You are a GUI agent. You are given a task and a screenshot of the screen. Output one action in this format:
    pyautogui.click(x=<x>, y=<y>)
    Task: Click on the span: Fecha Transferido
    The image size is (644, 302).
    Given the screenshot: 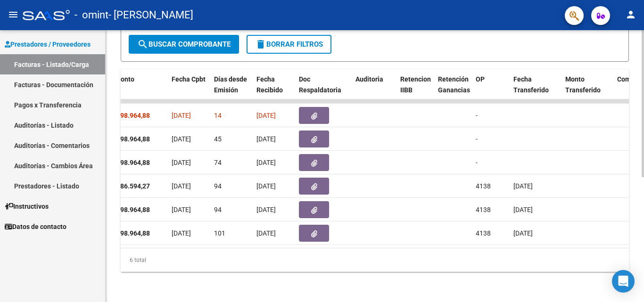 What is the action you would take?
    pyautogui.click(x=531, y=84)
    